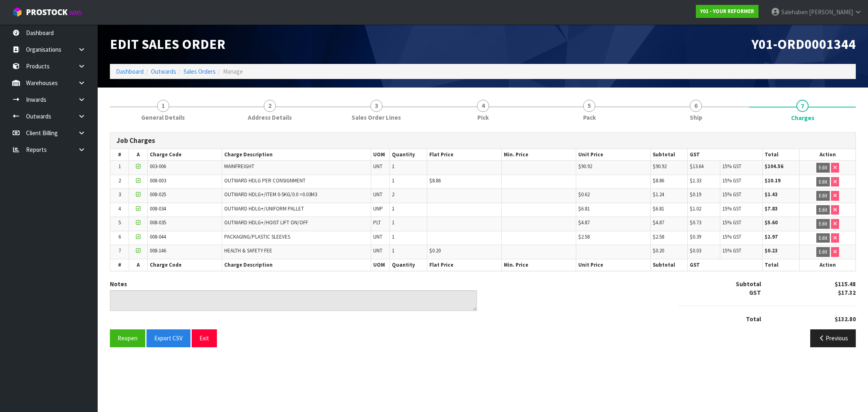 The width and height of the screenshot is (868, 412). What do you see at coordinates (771, 237) in the screenshot?
I see `strong: $2.97` at bounding box center [771, 237].